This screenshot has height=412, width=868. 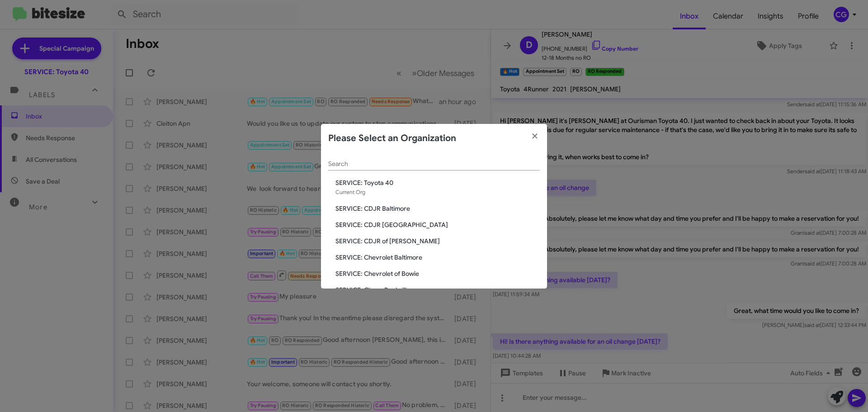 What do you see at coordinates (392, 138) in the screenshot?
I see `h2: Please Select an Organization` at bounding box center [392, 138].